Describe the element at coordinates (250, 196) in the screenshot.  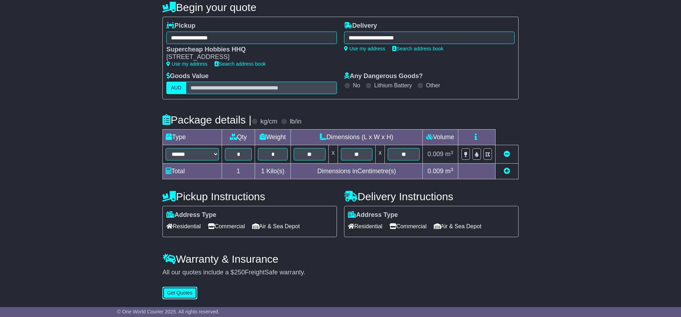
I see `h4: Pickup Instructions` at that location.